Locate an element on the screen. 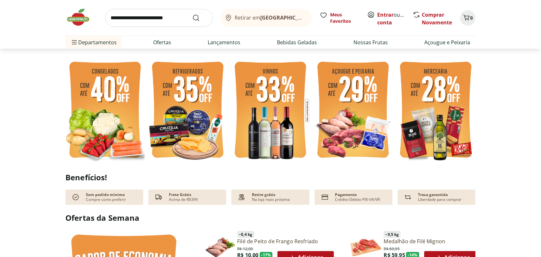 The image size is (541, 257). p: Na loja mais próxima is located at coordinates (271, 200).